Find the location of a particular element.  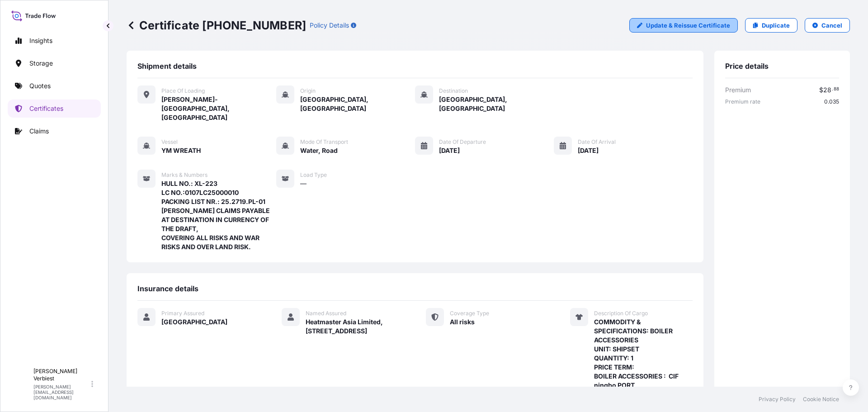

span: Water, Road is located at coordinates (319, 151).